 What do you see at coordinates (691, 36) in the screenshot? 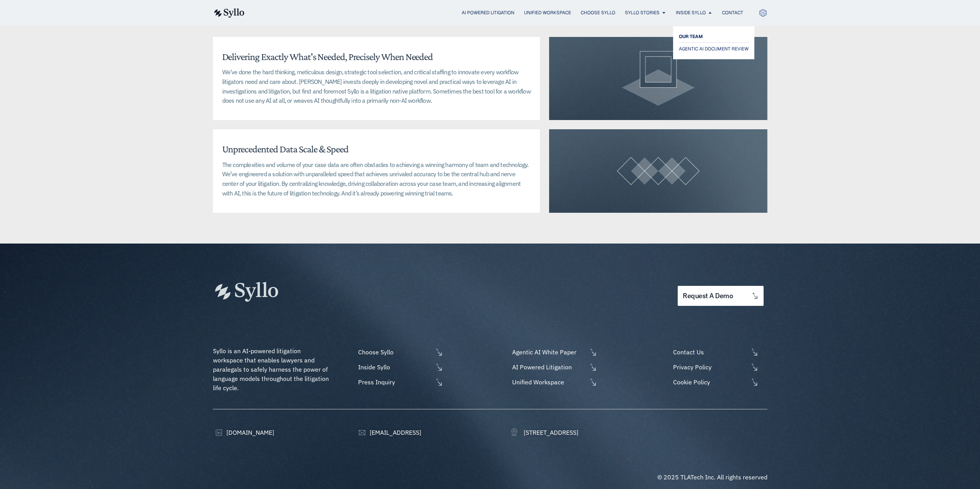
I see `span: OUR TEAM` at bounding box center [691, 36].